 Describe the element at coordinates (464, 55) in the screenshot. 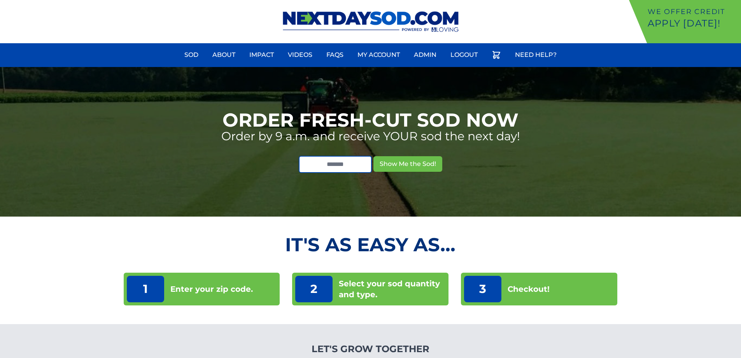

I see `a: Logout` at that location.